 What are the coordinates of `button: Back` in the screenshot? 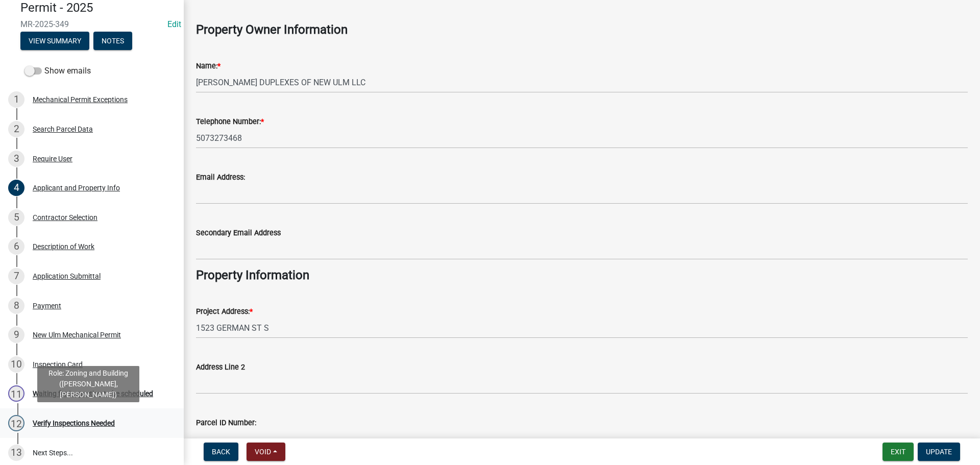 It's located at (221, 452).